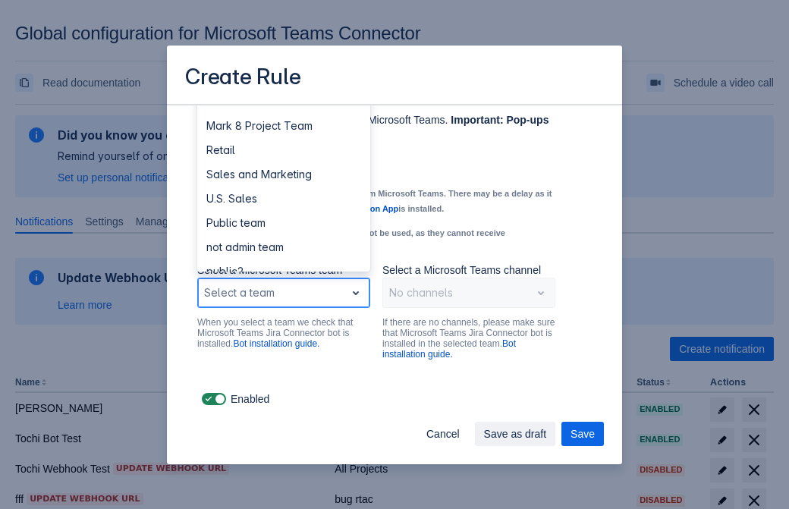 The height and width of the screenshot is (509, 789). Describe the element at coordinates (469, 338) in the screenshot. I see `p: If there are no channels, please make sure that Microsoft Teams Jira Connector bot is installed i...` at that location.